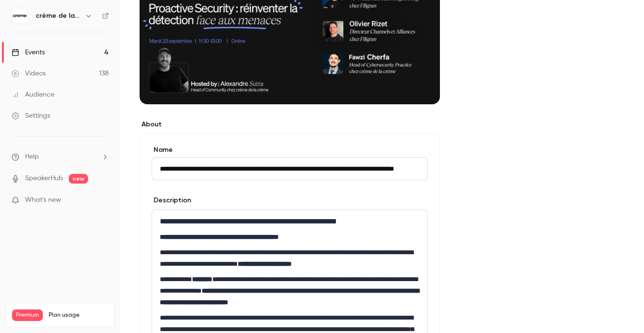 Image resolution: width=644 pixels, height=333 pixels. What do you see at coordinates (290, 124) in the screenshot?
I see `label: About` at bounding box center [290, 124].